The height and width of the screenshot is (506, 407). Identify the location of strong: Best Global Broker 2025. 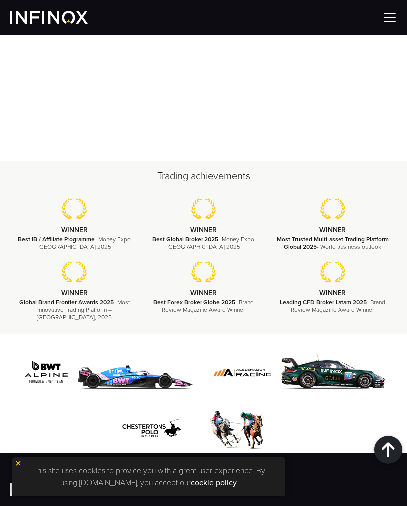
(185, 239).